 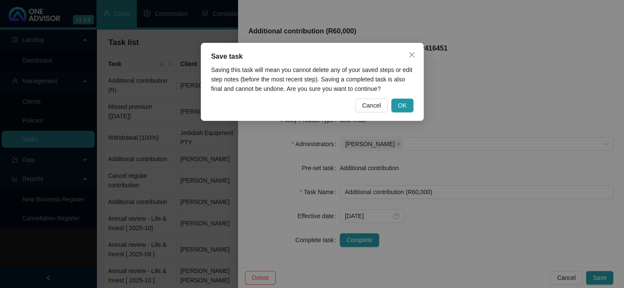 What do you see at coordinates (412, 55) in the screenshot?
I see `button: Close` at bounding box center [412, 55].